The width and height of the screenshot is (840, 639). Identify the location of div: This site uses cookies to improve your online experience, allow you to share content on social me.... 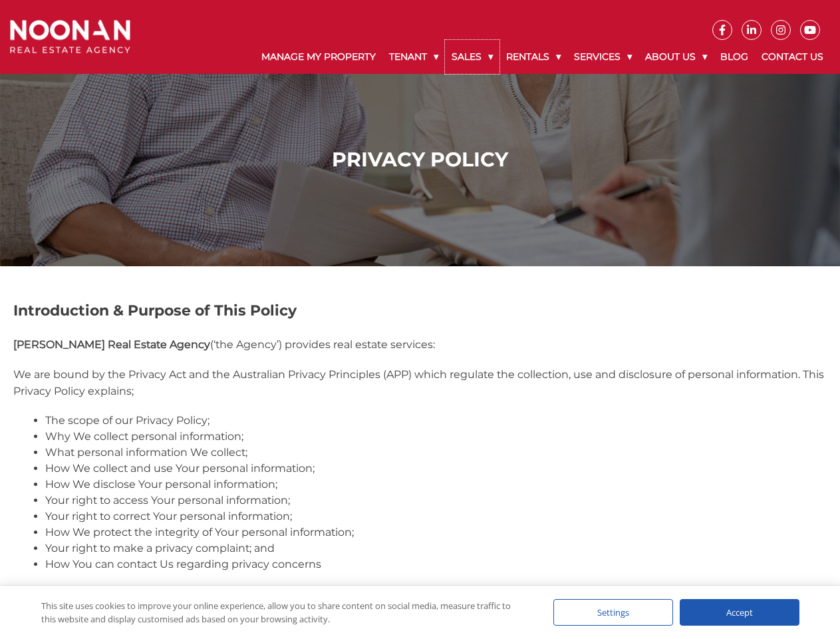
(284, 612).